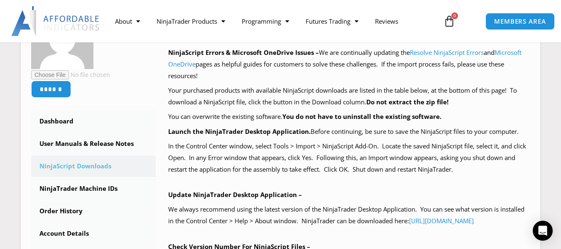 The height and width of the screenshot is (249, 561). I want to click on p: Your purchased products with available NinjaScript downloads are listed in the table below, at th..., so click(349, 96).